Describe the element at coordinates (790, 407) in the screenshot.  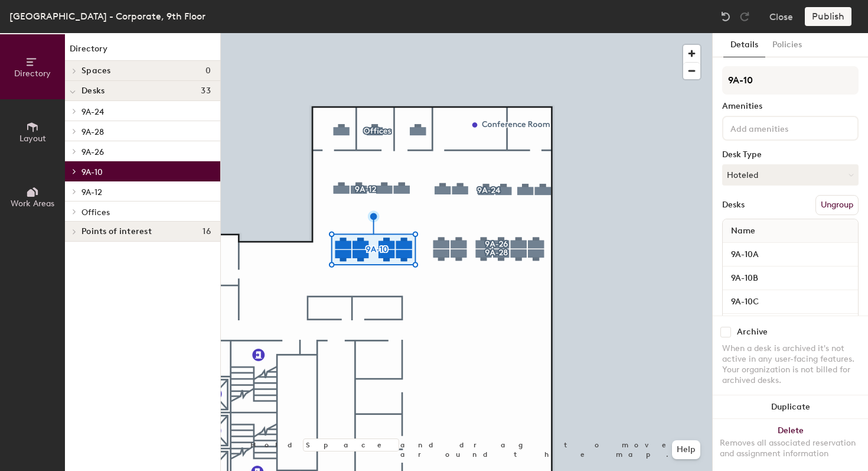
I see `button: Duplicate` at that location.